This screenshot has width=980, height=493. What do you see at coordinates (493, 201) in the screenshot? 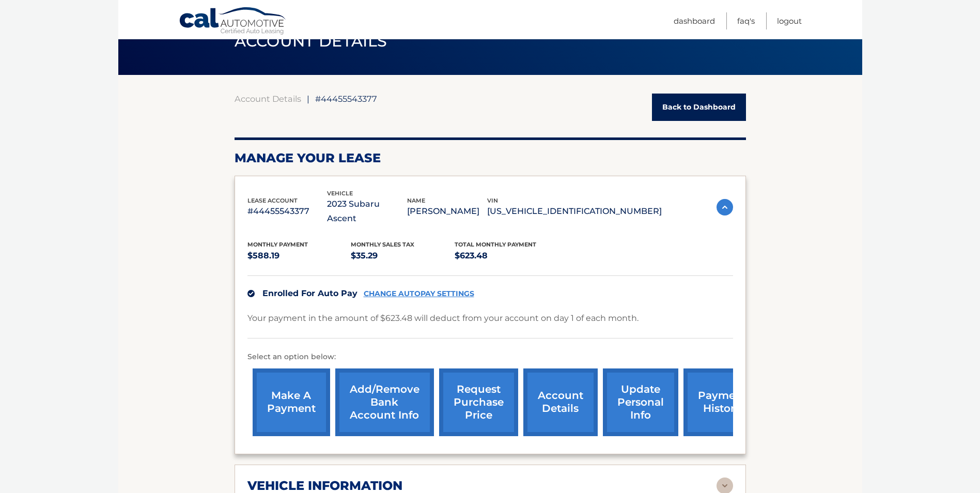
I see `span: vin` at bounding box center [493, 201].